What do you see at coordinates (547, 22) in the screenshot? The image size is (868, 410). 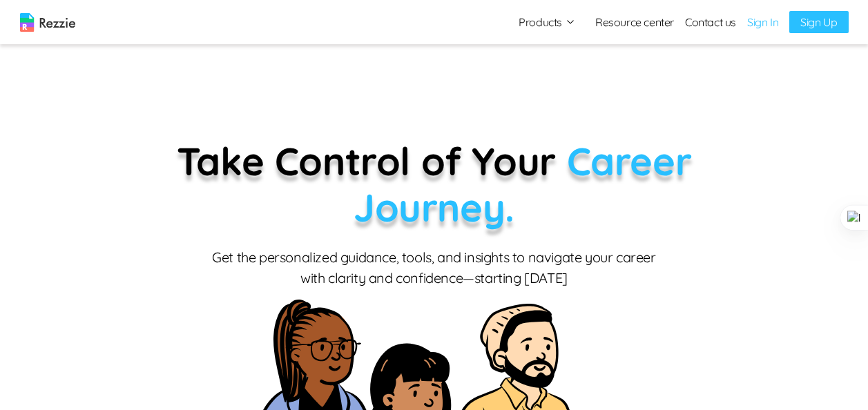 I see `button: Products` at bounding box center [547, 22].